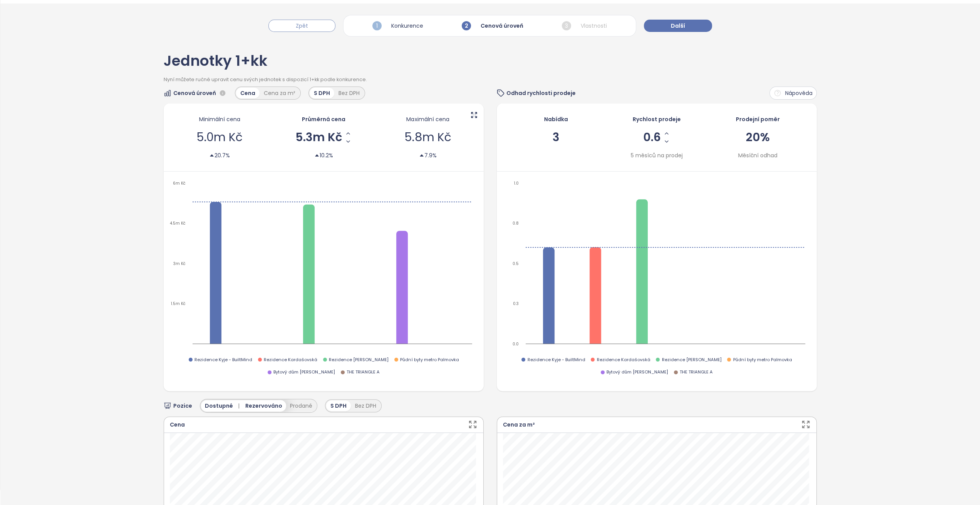 The height and width of the screenshot is (505, 980). Describe the element at coordinates (219, 156) in the screenshot. I see `div: 20.7%` at that location.